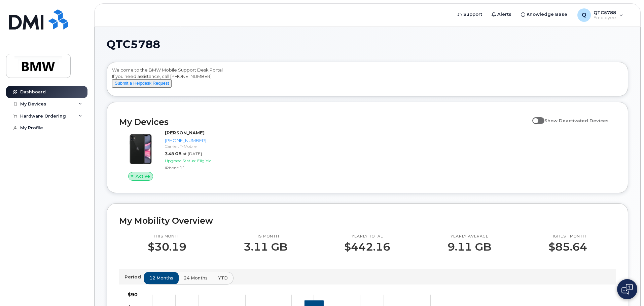 This screenshot has height=306, width=644. What do you see at coordinates (204, 160) in the screenshot?
I see `span: Eligible` at bounding box center [204, 160].